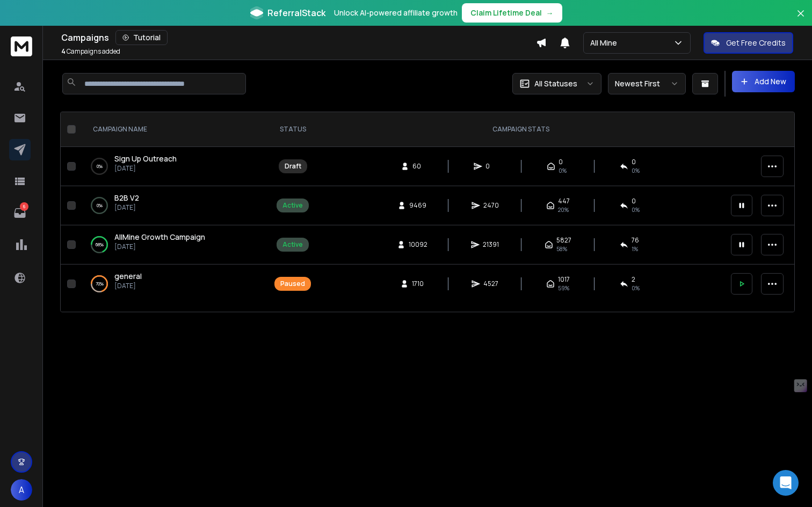 The image size is (812, 507). I want to click on span: A, so click(22, 490).